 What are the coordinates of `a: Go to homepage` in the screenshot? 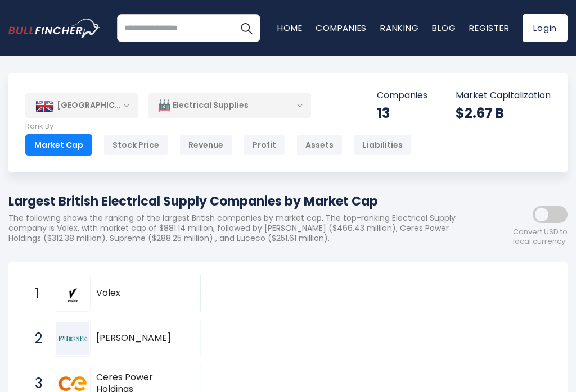 It's located at (62, 28).